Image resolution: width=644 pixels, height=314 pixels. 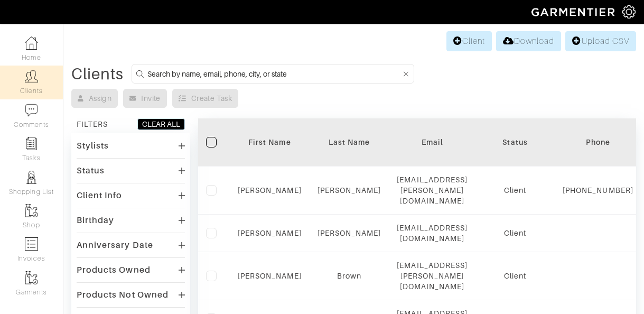 I want to click on div: Products Not Owned, so click(x=122, y=295).